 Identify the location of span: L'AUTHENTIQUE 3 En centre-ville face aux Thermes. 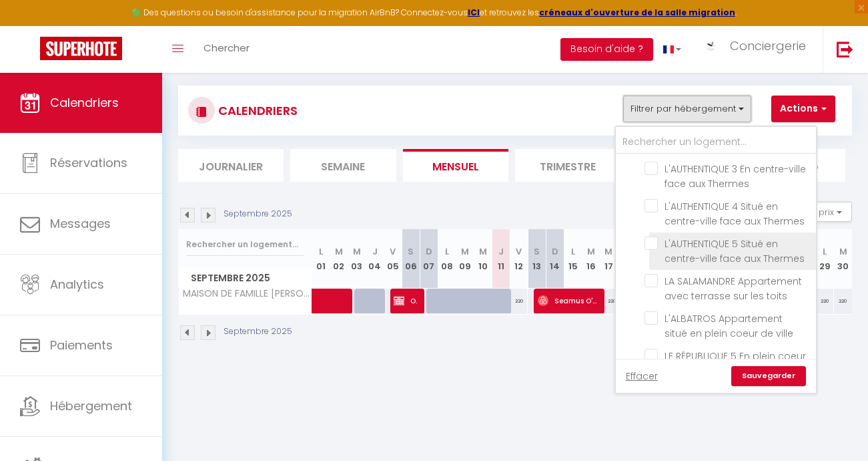
(736, 176).